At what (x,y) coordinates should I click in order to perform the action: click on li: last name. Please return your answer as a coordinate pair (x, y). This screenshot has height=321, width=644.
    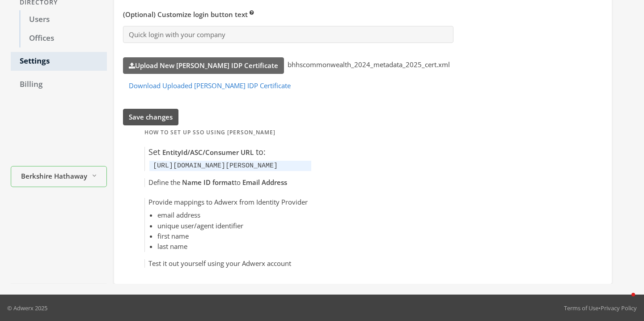
    Looking at the image, I should click on (233, 246).